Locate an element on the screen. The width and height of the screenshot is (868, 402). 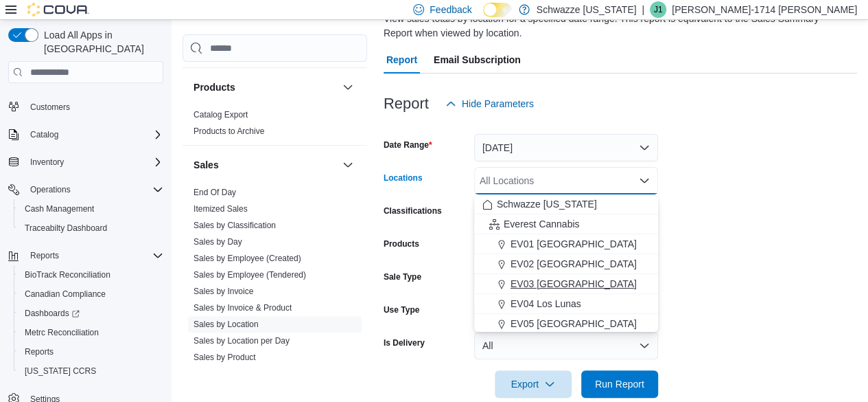
a: Sales by Employee (Tendered) is located at coordinates (250, 275).